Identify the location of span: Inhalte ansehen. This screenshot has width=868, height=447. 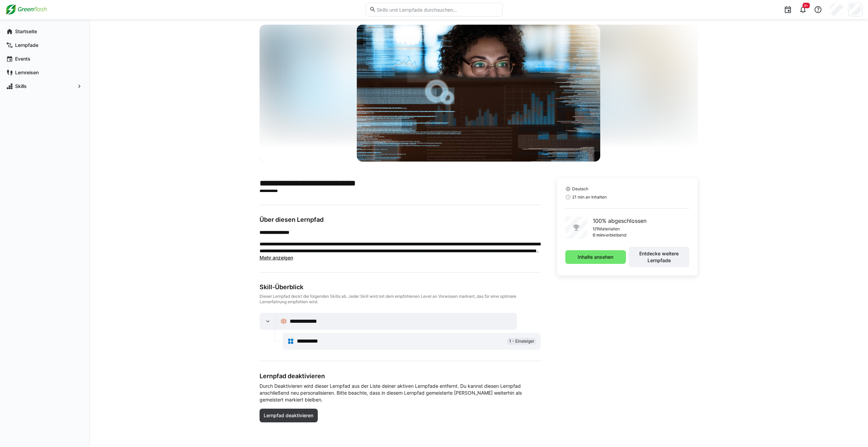
(595, 257).